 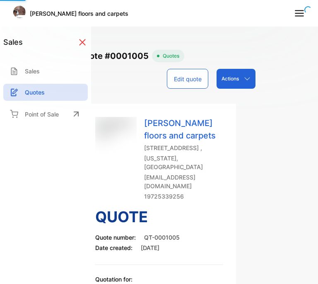 I want to click on span: Quote #0001005, so click(x=115, y=56).